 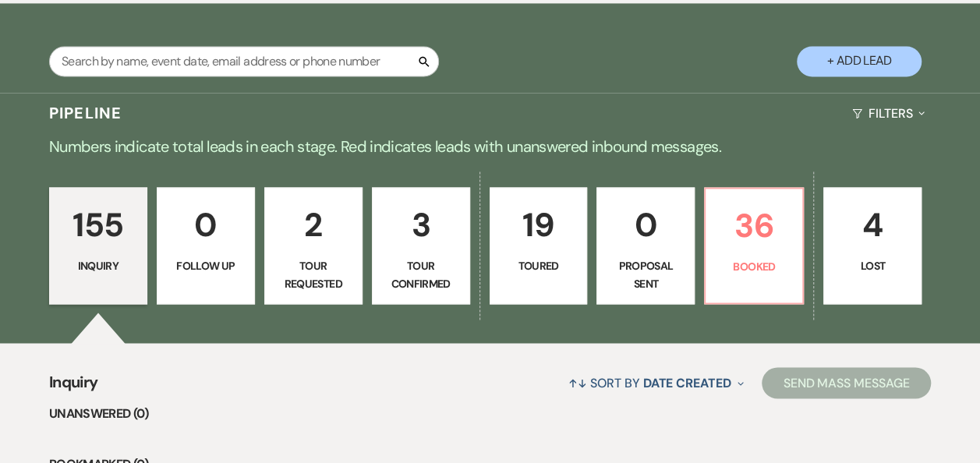 I want to click on input: Search by name, event date, email address or phone number, so click(x=244, y=61).